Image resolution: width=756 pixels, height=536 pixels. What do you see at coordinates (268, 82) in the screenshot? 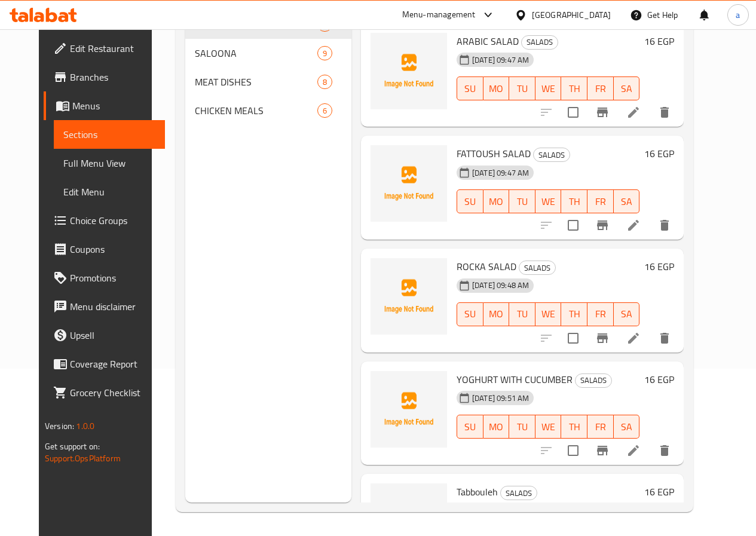
I see `div: MEAT DISHES8` at bounding box center [268, 82].